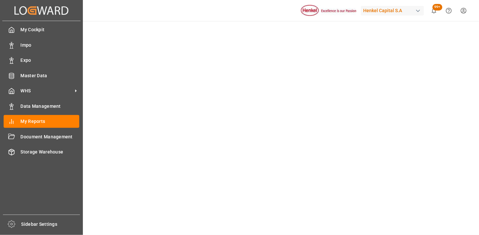  Describe the element at coordinates (50, 60) in the screenshot. I see `span: Expo` at that location.